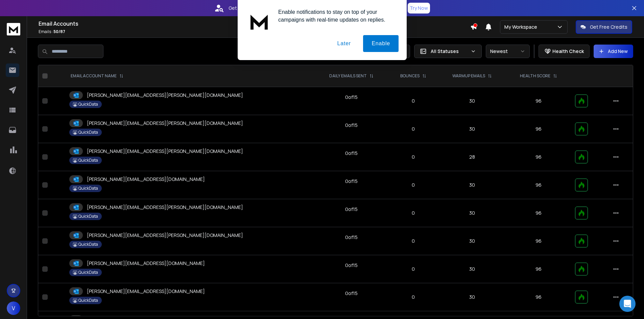 This screenshot has width=644, height=319. Describe the element at coordinates (14, 308) in the screenshot. I see `button: V` at that location.